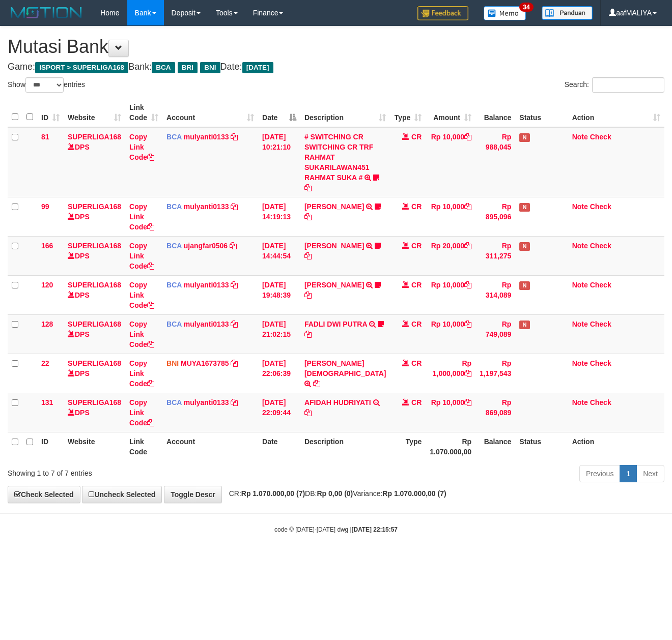 This screenshot has width=672, height=640. What do you see at coordinates (615, 446) in the screenshot?
I see `th: Action` at bounding box center [615, 446].